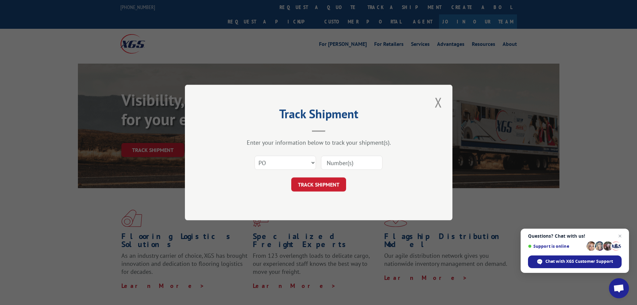 Image resolution: width=637 pixels, height=305 pixels. Describe the element at coordinates (319, 184) in the screenshot. I see `button: TRACK SHIPMENT` at that location.